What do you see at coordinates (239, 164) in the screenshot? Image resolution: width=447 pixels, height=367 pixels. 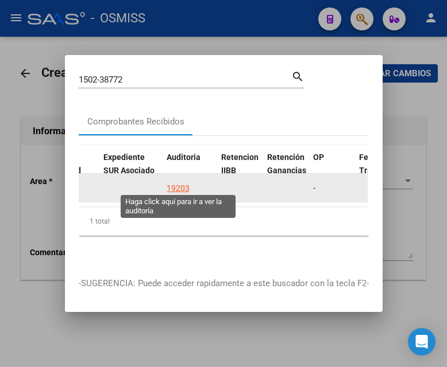 I see `span: Retencion IIBB` at bounding box center [239, 164].